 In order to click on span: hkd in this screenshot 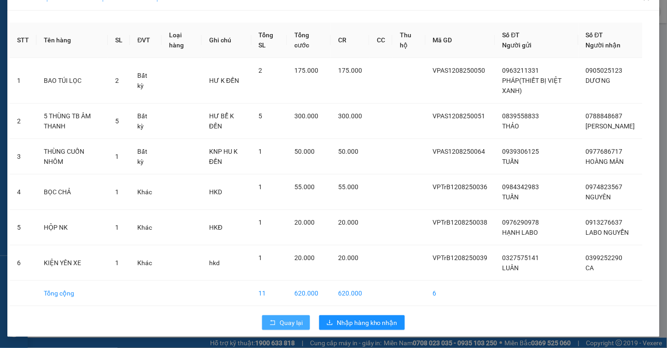, I will do `click(214, 263)`.